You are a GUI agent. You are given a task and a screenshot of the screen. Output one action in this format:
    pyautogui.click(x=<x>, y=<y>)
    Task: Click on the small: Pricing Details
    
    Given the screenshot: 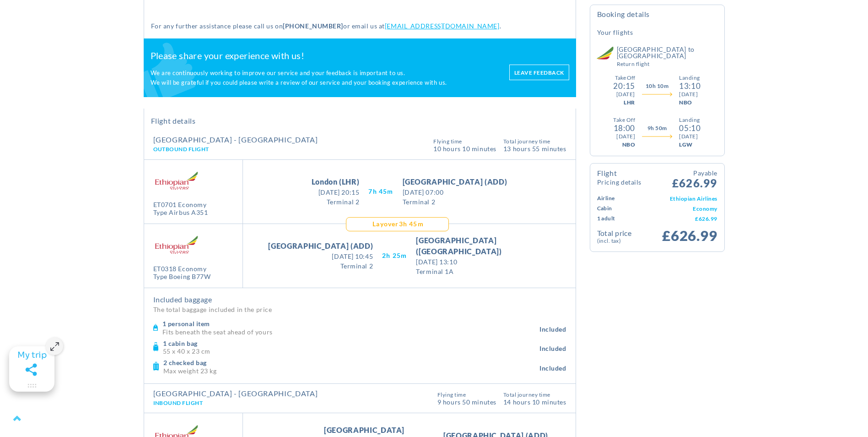 What is the action you would take?
    pyautogui.click(x=619, y=182)
    